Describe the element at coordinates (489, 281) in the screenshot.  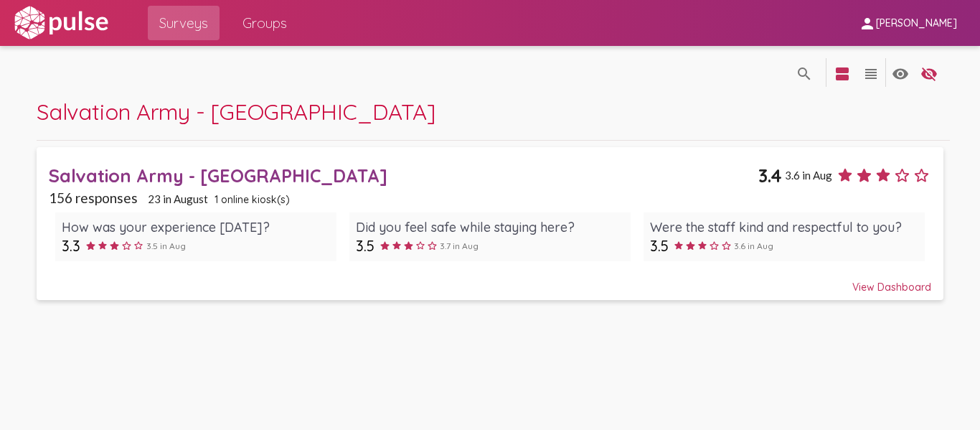
I see `div: View Dashboard` at that location.